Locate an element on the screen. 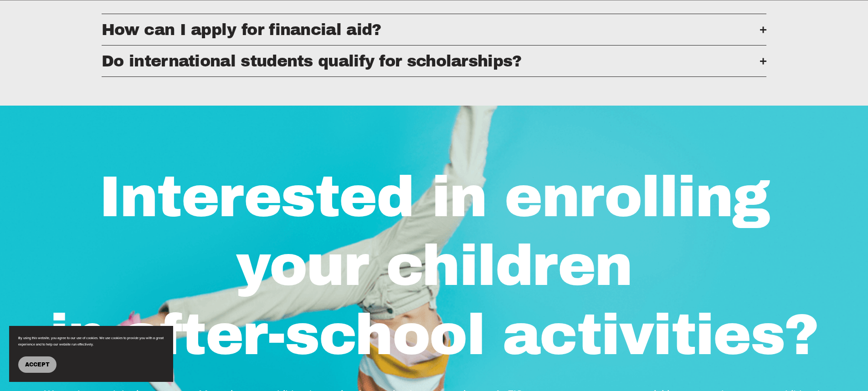  button: Accept is located at coordinates (37, 365).